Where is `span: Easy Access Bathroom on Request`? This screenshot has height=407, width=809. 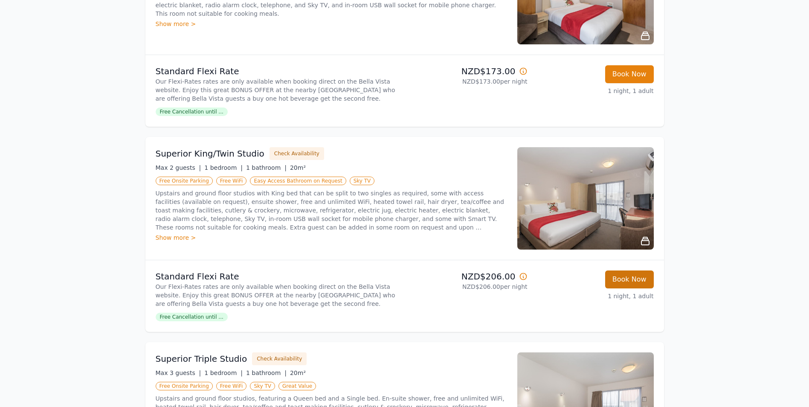
span: Easy Access Bathroom on Request is located at coordinates (298, 181).